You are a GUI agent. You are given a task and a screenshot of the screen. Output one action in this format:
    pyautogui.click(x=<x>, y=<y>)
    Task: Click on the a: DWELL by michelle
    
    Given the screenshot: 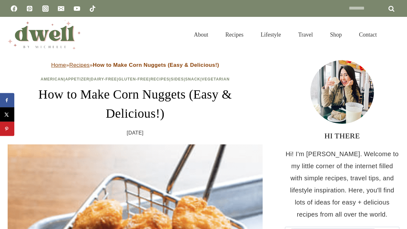 What is the action you would take?
    pyautogui.click(x=44, y=35)
    